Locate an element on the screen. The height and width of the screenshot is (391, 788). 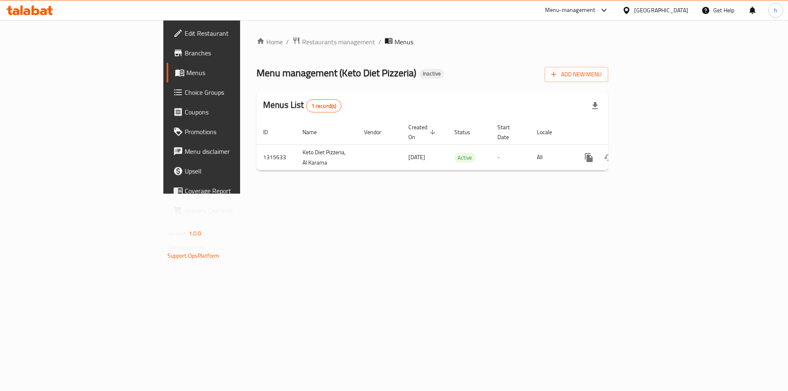
span: Edit Restaurant is located at coordinates (236, 33).